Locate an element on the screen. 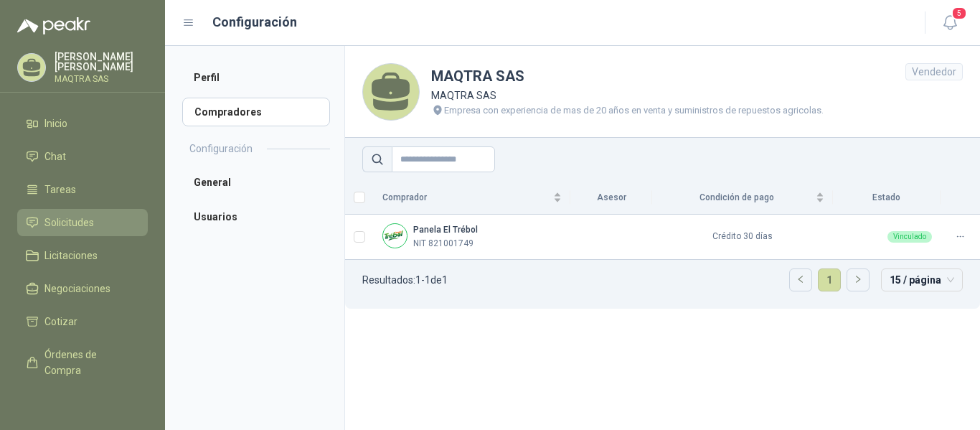 The width and height of the screenshot is (980, 430). span: Comprador is located at coordinates (467, 198).